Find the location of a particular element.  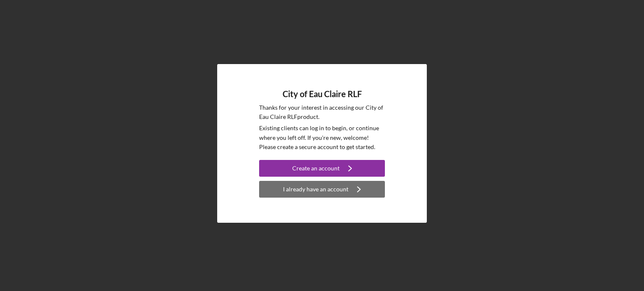

a: I already have an account is located at coordinates (322, 189).